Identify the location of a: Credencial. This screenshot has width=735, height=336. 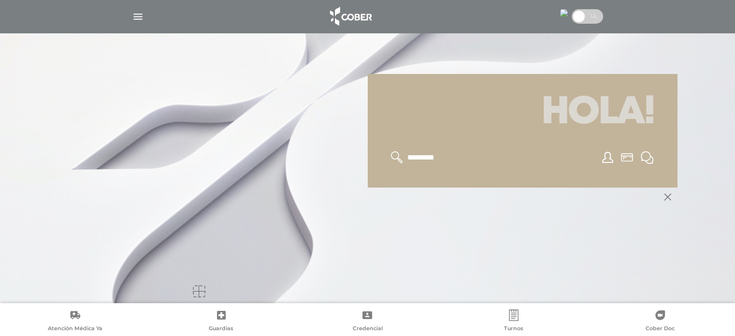
(367, 321).